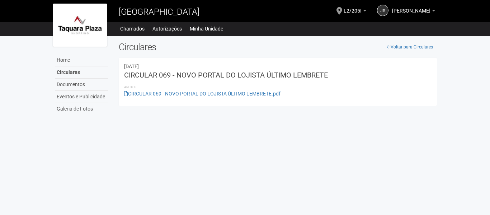 The width and height of the screenshot is (490, 215). I want to click on a: CIRCULAR 069 - NOVO PORTAL DO LOJISTA ÚLTIMO LEMBRETE.pdf, so click(202, 94).